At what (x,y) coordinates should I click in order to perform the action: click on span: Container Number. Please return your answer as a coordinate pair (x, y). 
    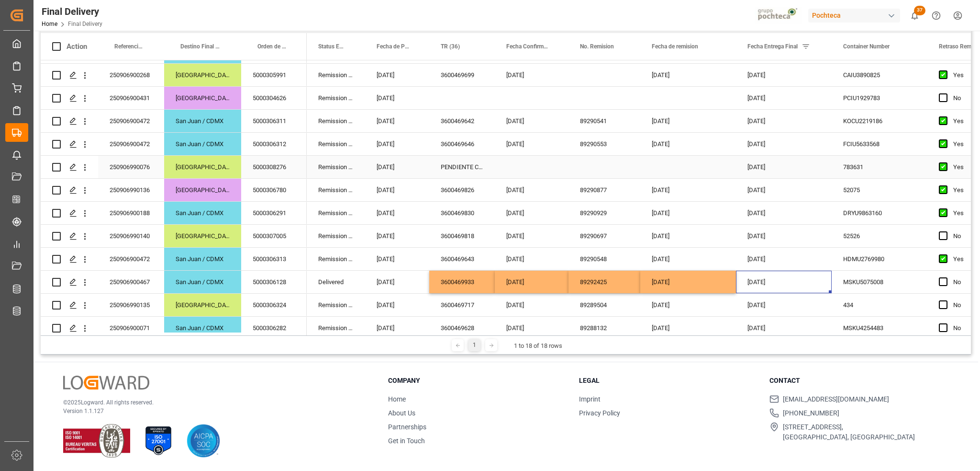
    Looking at the image, I should click on (866, 47).